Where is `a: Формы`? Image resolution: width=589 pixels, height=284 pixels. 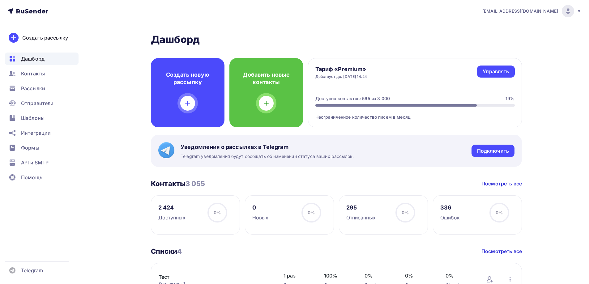
a: Формы is located at coordinates (42, 148).